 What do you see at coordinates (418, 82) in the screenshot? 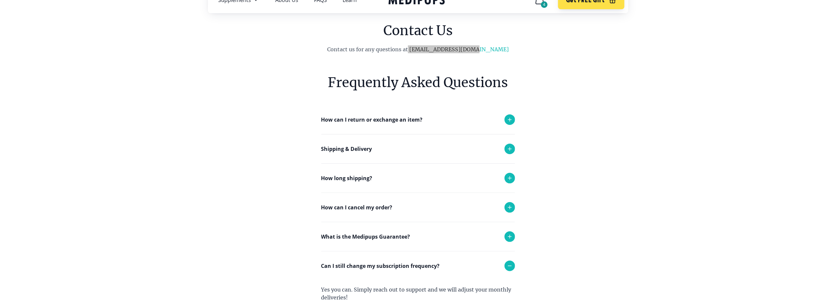
I see `h6: Frequently Asked Questions` at bounding box center [418, 82].